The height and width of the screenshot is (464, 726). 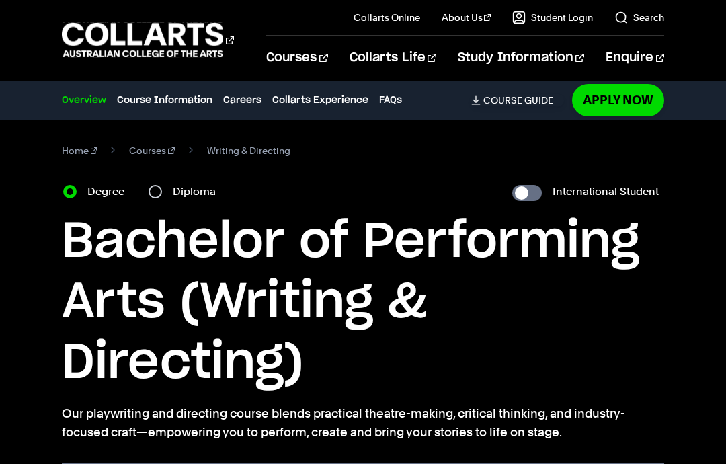 I want to click on a: Search, so click(x=640, y=17).